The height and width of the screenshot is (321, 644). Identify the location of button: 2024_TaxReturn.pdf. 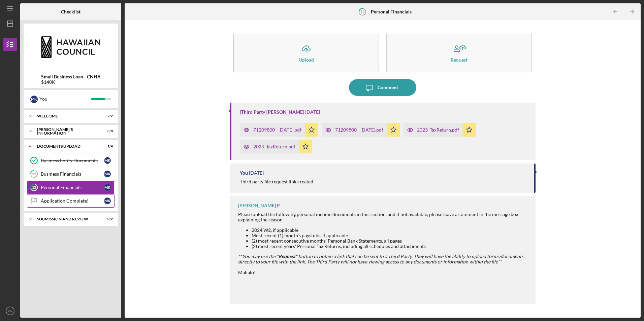
(276, 146).